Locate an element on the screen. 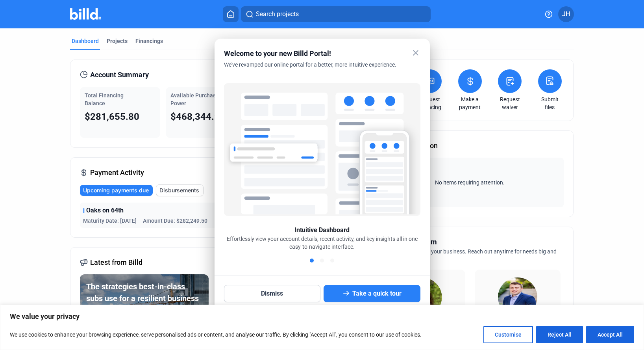  p: We value your privacy is located at coordinates (322, 317).